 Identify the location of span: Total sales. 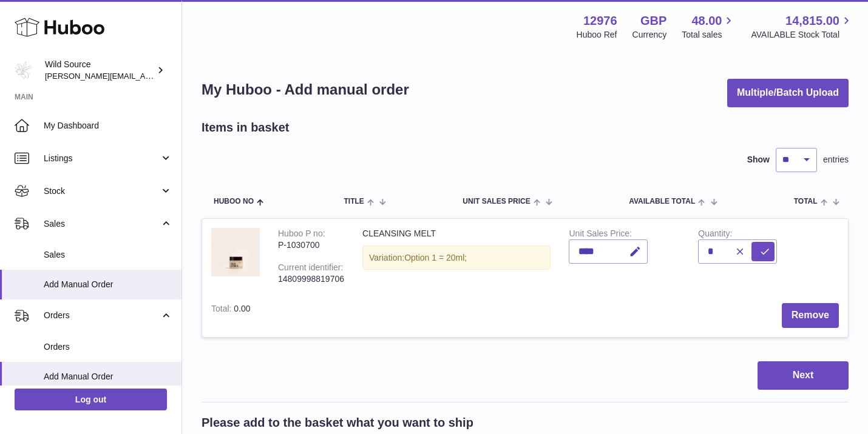
(708, 34).